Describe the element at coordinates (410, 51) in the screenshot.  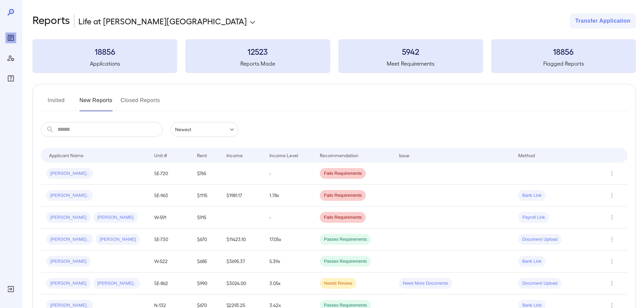
I see `h3: 5942` at that location.